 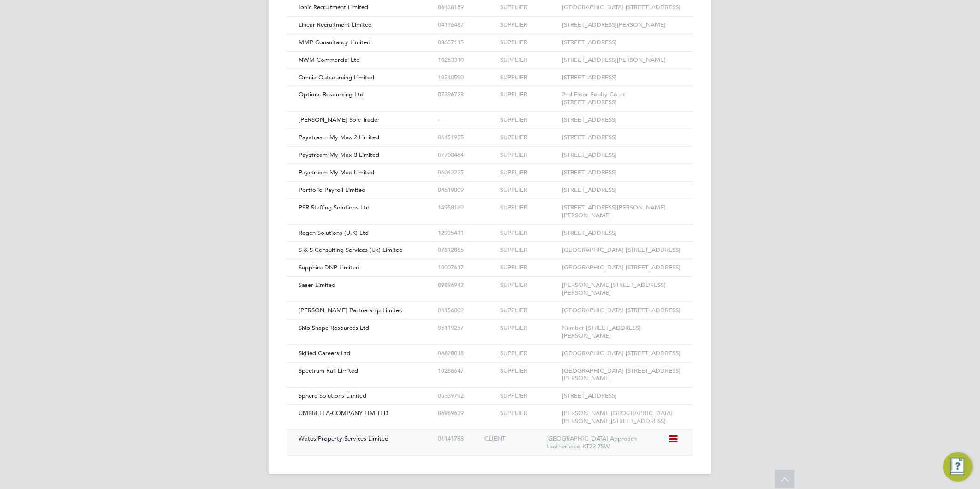 I want to click on span: Ship Shape Resources Ltd, so click(x=334, y=328).